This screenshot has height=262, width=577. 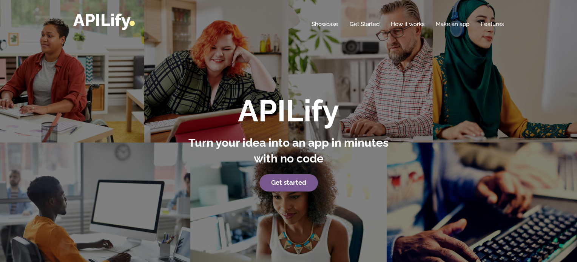 What do you see at coordinates (288, 183) in the screenshot?
I see `strong: Get started` at bounding box center [288, 183].